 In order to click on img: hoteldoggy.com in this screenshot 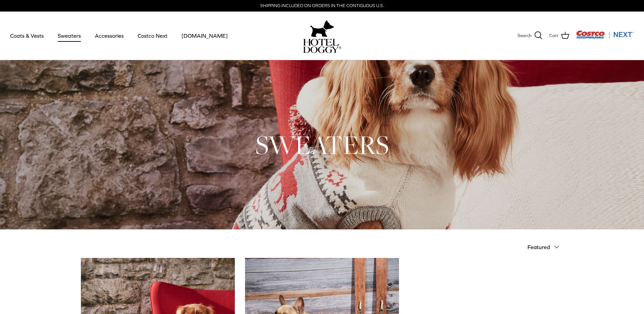, I will do `click(322, 28)`.